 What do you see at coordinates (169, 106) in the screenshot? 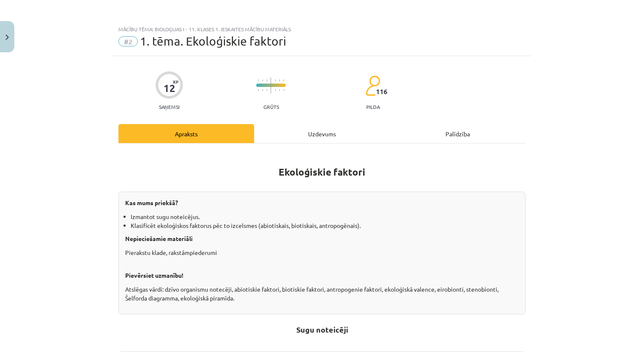
I see `p: Saņemsi` at bounding box center [169, 106].